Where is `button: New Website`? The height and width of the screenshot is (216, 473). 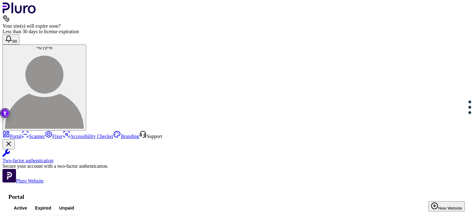
button: New Website is located at coordinates (446, 206).